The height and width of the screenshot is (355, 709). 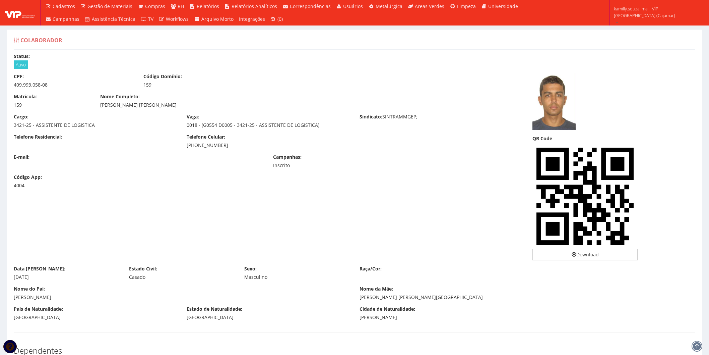 What do you see at coordinates (252, 19) in the screenshot?
I see `a: Integrações` at bounding box center [252, 19].